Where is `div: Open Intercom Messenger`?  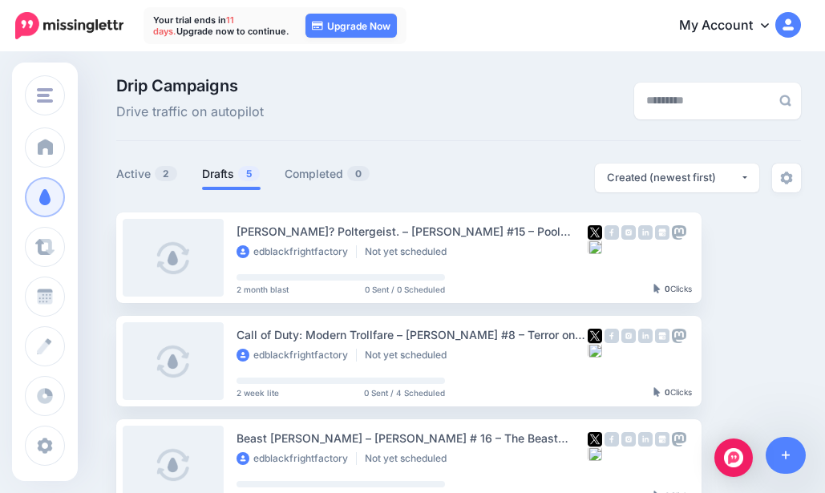 div: Open Intercom Messenger is located at coordinates (734, 458).